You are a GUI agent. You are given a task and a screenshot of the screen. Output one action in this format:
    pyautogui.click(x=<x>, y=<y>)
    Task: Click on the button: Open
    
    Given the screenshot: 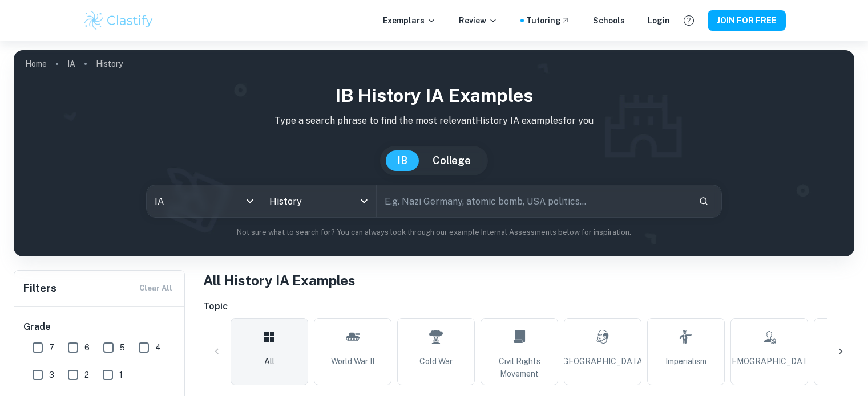 What is the action you would take?
    pyautogui.click(x=364, y=201)
    